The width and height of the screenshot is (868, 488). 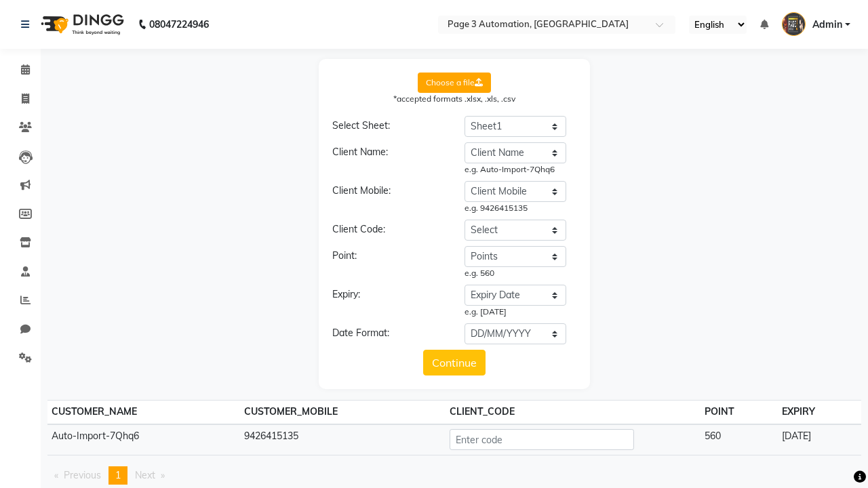 What do you see at coordinates (542, 439) in the screenshot?
I see `input: Enter code` at bounding box center [542, 439].